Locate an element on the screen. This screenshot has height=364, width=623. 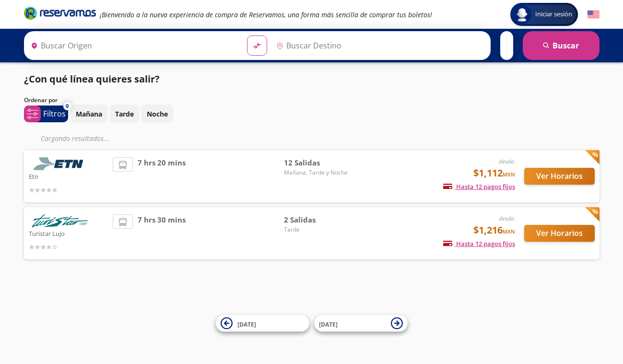
img: Etn is located at coordinates (60, 163).